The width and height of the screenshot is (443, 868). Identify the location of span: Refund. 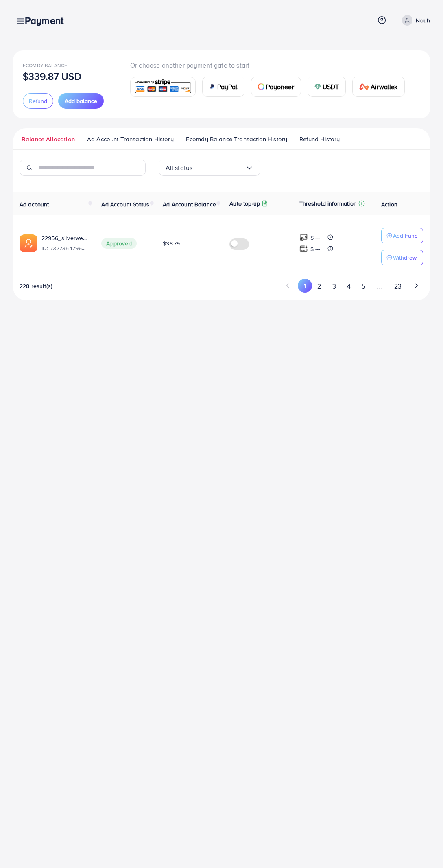
(38, 101).